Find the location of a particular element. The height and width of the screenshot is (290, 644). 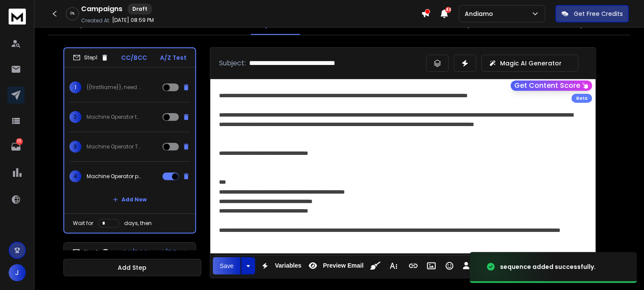

div: Step 1 is located at coordinates (90, 57).